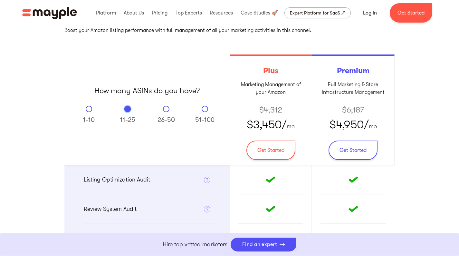 The image size is (459, 256). I want to click on span: 4,312, so click(273, 110).